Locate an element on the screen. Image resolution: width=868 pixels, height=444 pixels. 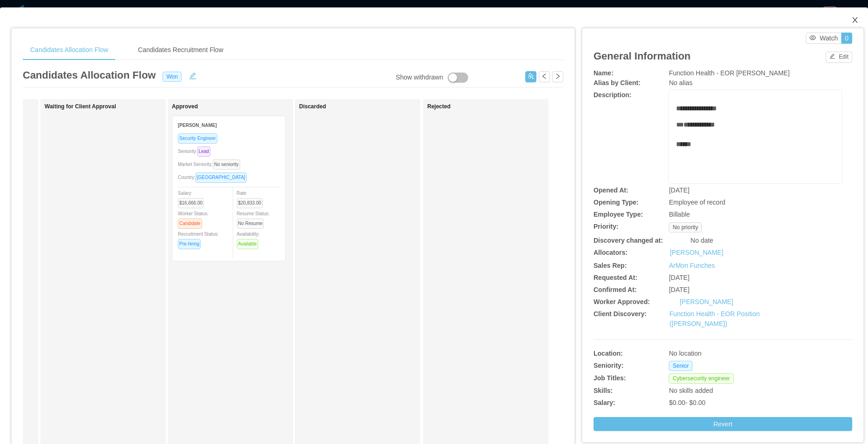
span: Market Seniority: is located at coordinates (211, 164).